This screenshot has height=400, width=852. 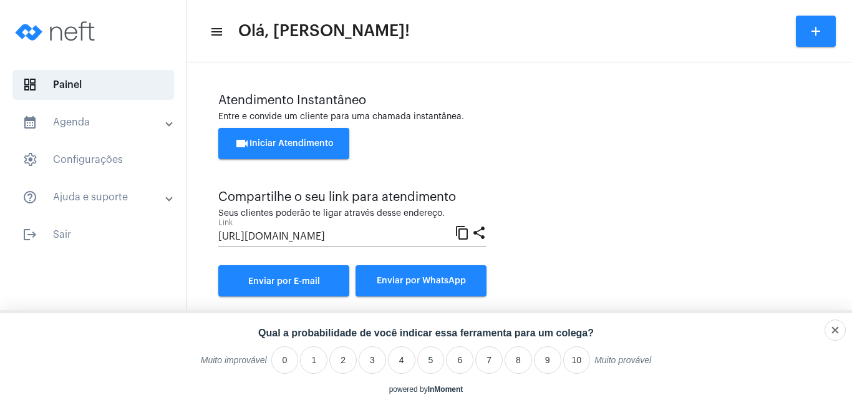 I want to click on span: Sair, so click(x=93, y=234).